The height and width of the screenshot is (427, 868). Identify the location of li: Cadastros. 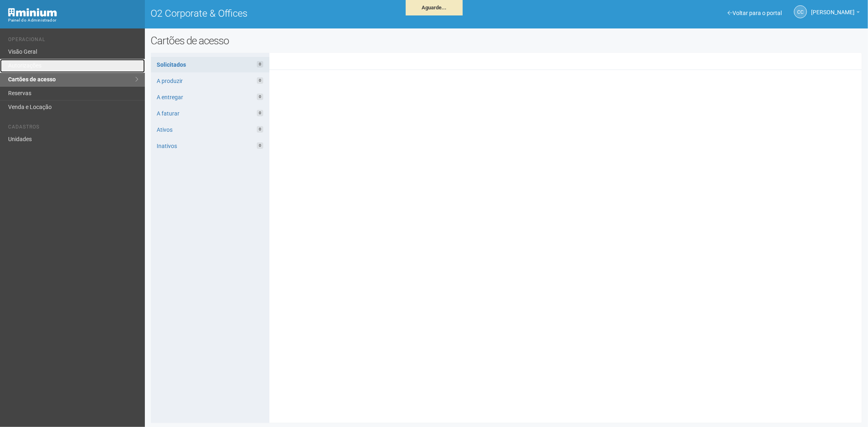
(73, 128).